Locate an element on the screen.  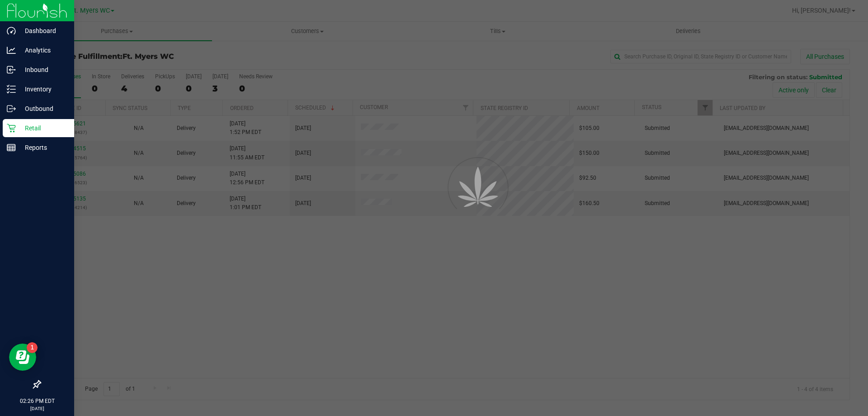
p: Retail is located at coordinates (43, 128).